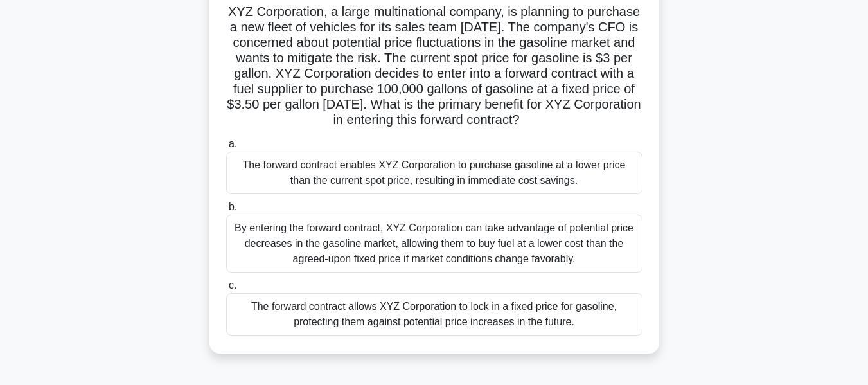  I want to click on div: By entering the forward contract, XYZ Corporation can take advantage of potential price decreases..., so click(434, 244).